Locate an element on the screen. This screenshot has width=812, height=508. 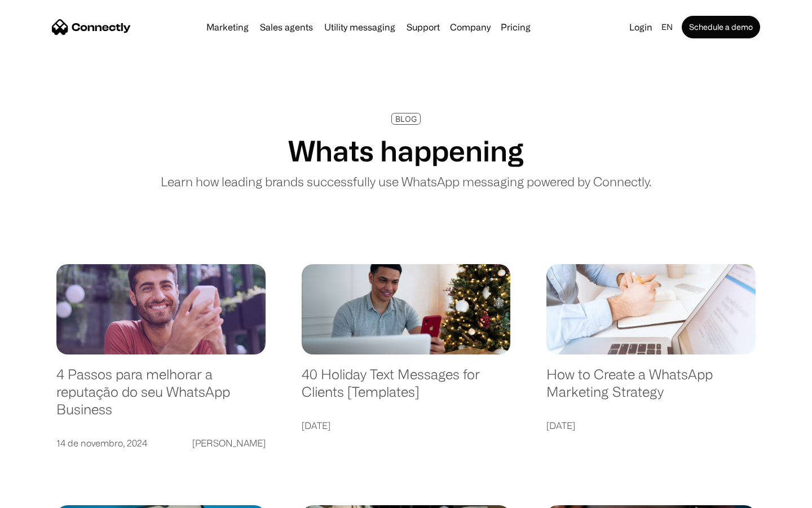
a: Login is located at coordinates (641, 27).